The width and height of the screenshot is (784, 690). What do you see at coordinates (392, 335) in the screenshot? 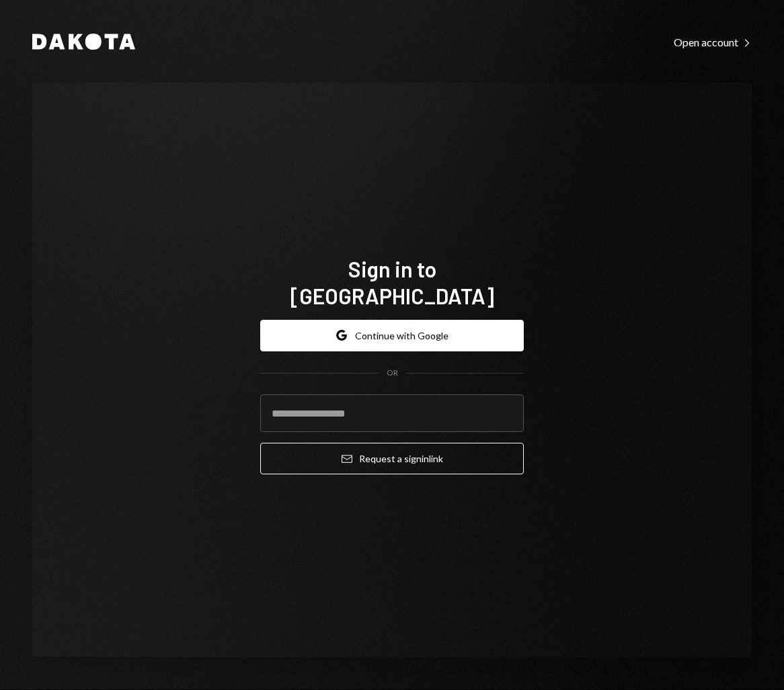
I see `button: Continue with Google` at bounding box center [392, 335].